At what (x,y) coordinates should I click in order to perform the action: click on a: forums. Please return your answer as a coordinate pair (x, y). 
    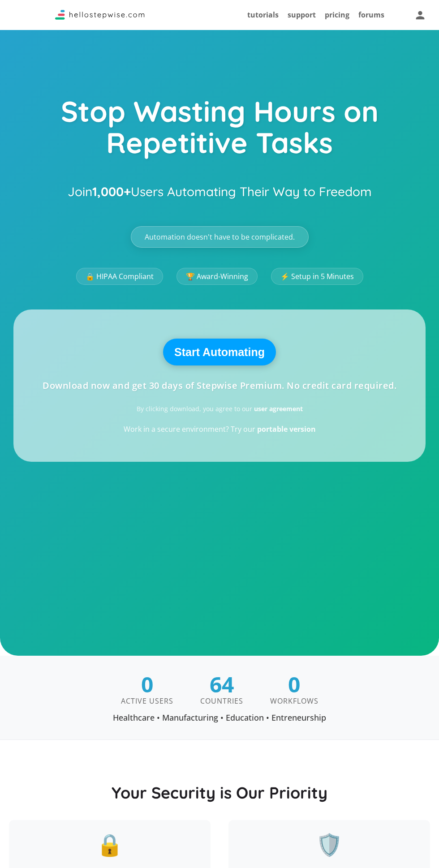
    Looking at the image, I should click on (372, 15).